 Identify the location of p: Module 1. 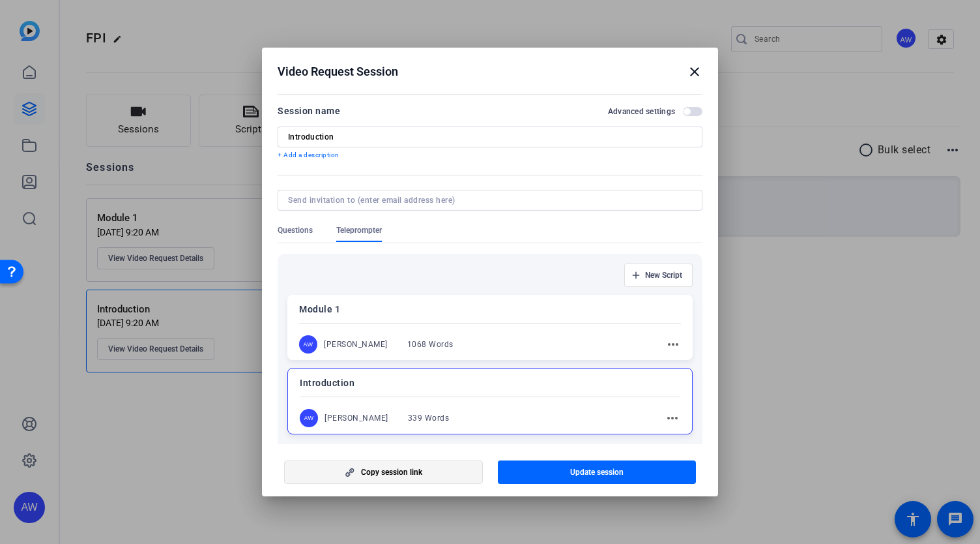
(490, 309).